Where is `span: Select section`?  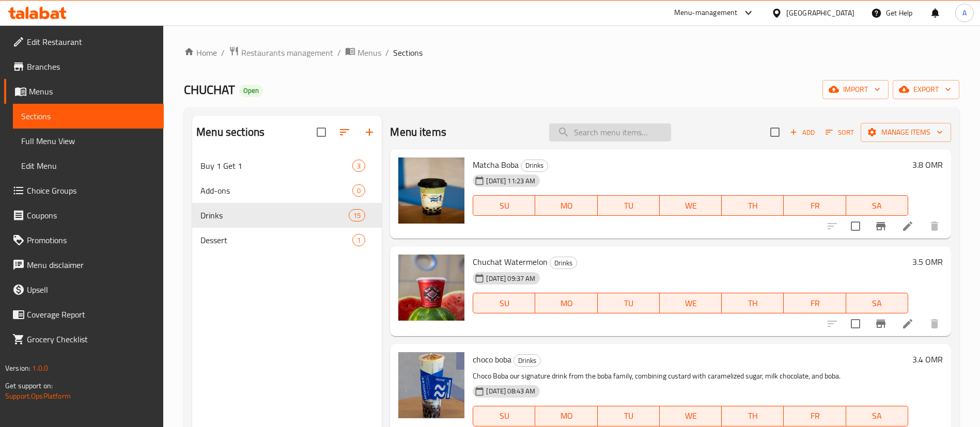 span: Select section is located at coordinates (775, 132).